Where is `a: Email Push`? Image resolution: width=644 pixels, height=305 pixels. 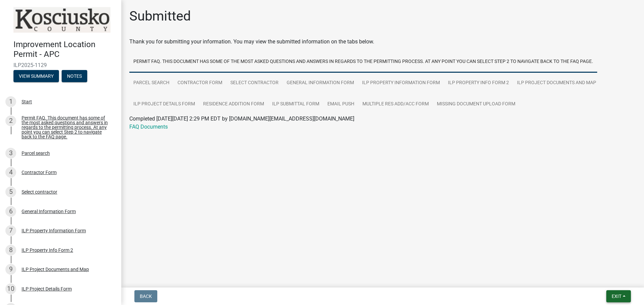
a: Email Push is located at coordinates (341, 104).